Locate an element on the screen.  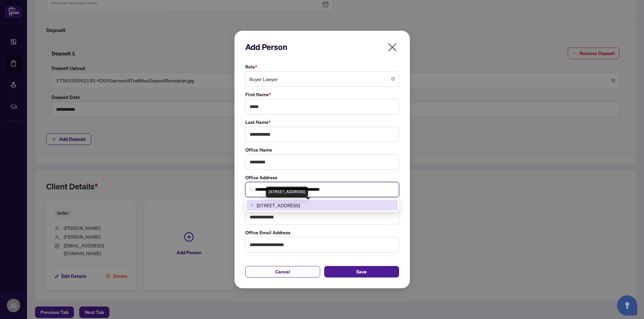
span: close-circle is located at coordinates (393, 79).